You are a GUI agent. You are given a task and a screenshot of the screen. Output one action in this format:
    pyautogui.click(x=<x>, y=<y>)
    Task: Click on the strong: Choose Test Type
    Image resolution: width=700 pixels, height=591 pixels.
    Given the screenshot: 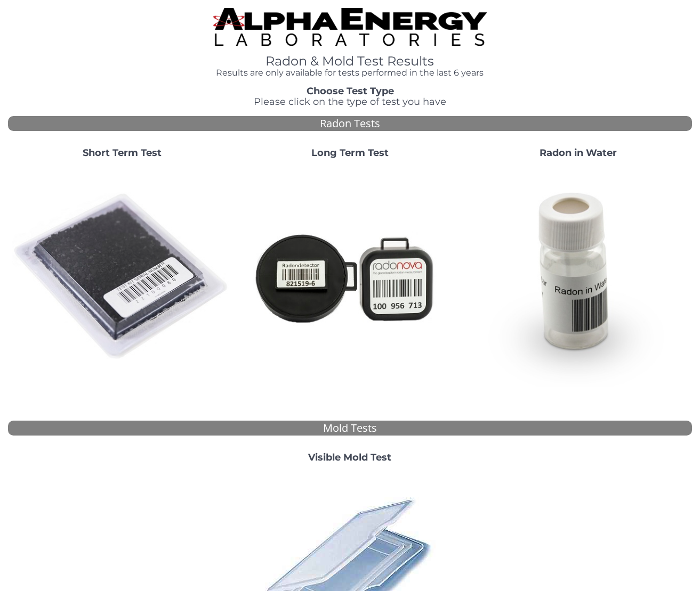 What is the action you would take?
    pyautogui.click(x=350, y=91)
    